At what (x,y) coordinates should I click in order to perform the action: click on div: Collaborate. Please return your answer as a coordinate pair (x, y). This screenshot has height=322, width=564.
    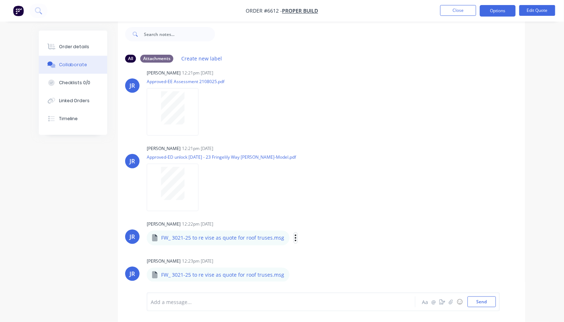
    Looking at the image, I should click on (73, 65).